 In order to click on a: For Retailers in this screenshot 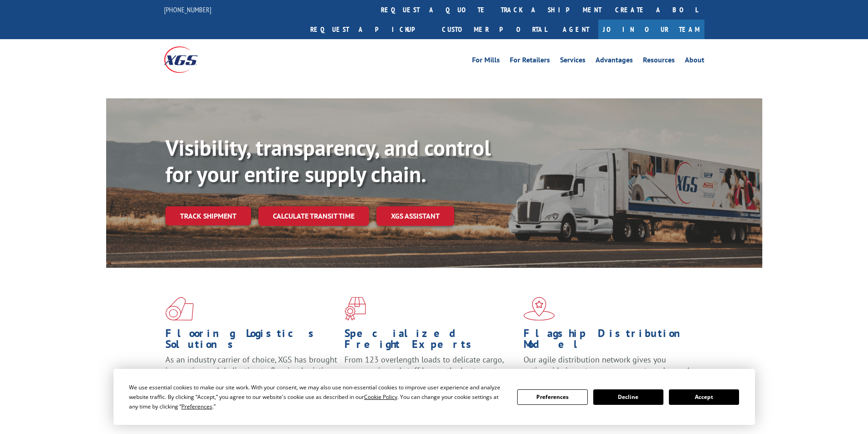, I will do `click(530, 61)`.